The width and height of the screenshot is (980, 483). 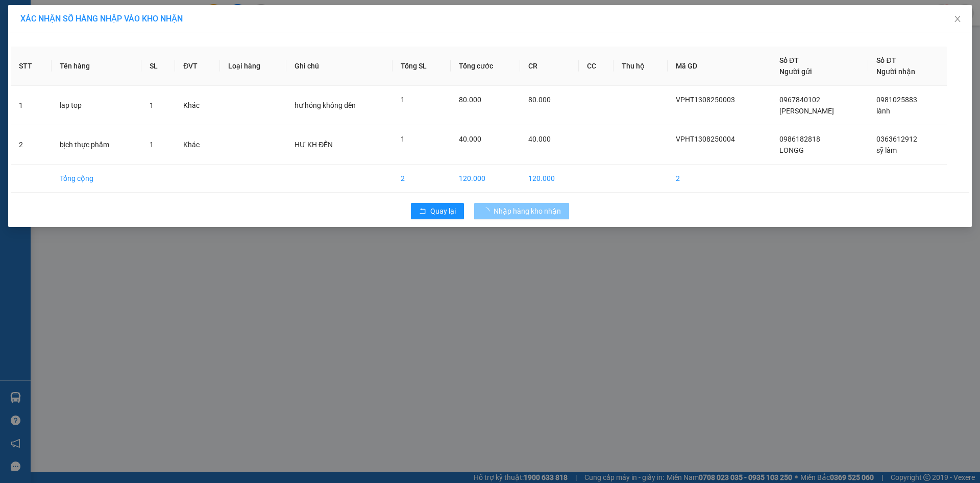 I want to click on span: 0967840102, so click(x=800, y=100).